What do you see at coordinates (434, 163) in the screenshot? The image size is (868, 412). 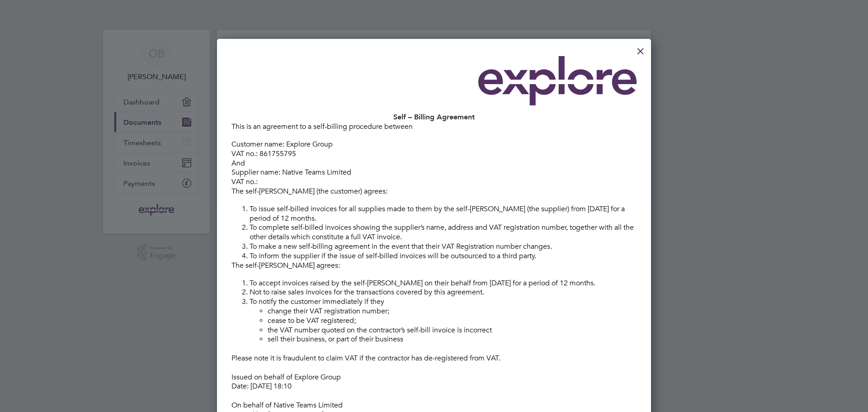 I see `p: And` at bounding box center [434, 163].